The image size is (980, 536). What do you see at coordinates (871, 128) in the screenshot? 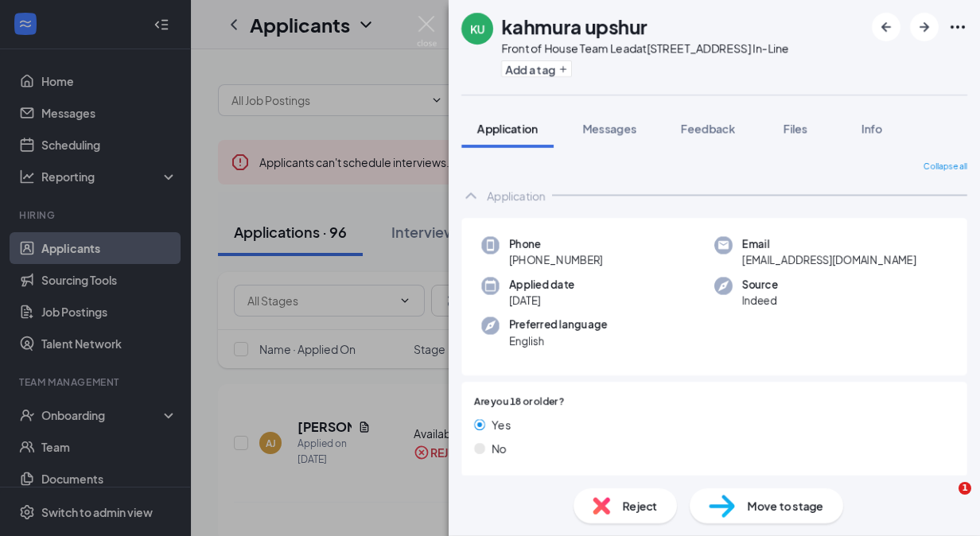
I see `span: Info` at bounding box center [871, 128].